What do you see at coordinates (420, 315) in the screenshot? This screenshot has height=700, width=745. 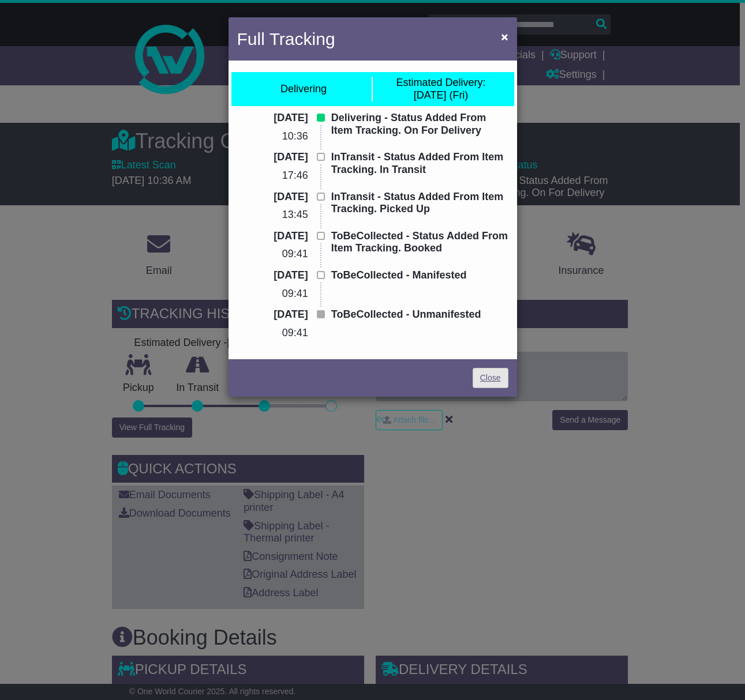 I see `p: ToBeCollected - Unmanifested` at bounding box center [420, 315].